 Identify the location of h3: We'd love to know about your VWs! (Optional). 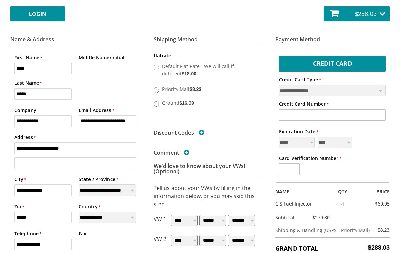
(208, 170).